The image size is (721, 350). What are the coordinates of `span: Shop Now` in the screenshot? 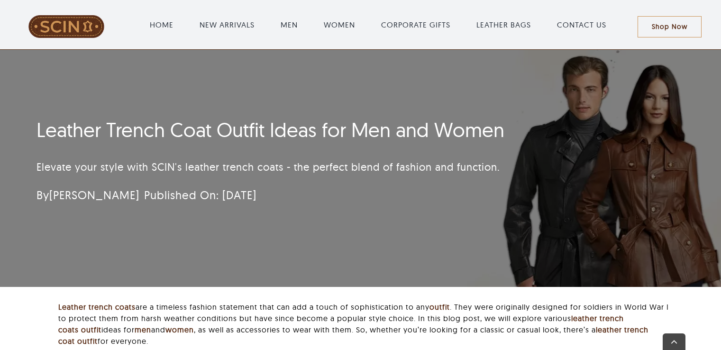 It's located at (669, 27).